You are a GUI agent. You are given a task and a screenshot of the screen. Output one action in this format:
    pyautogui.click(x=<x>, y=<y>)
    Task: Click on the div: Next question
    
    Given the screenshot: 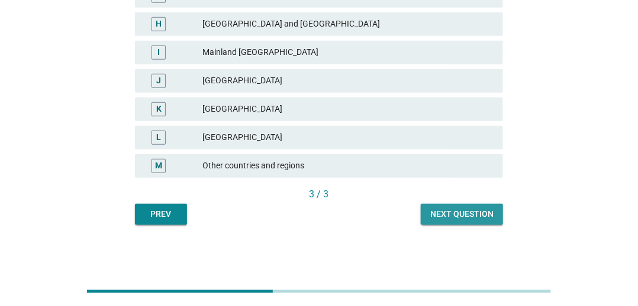 What is the action you would take?
    pyautogui.click(x=461, y=214)
    